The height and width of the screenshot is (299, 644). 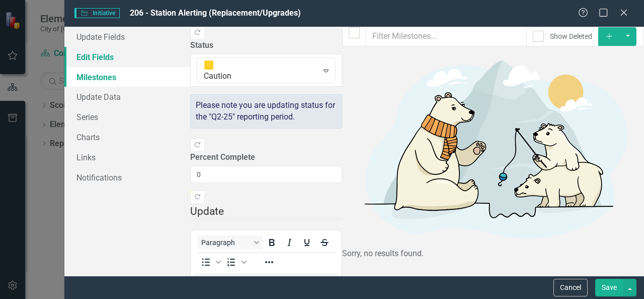 I want to click on legend: Update, so click(x=266, y=211).